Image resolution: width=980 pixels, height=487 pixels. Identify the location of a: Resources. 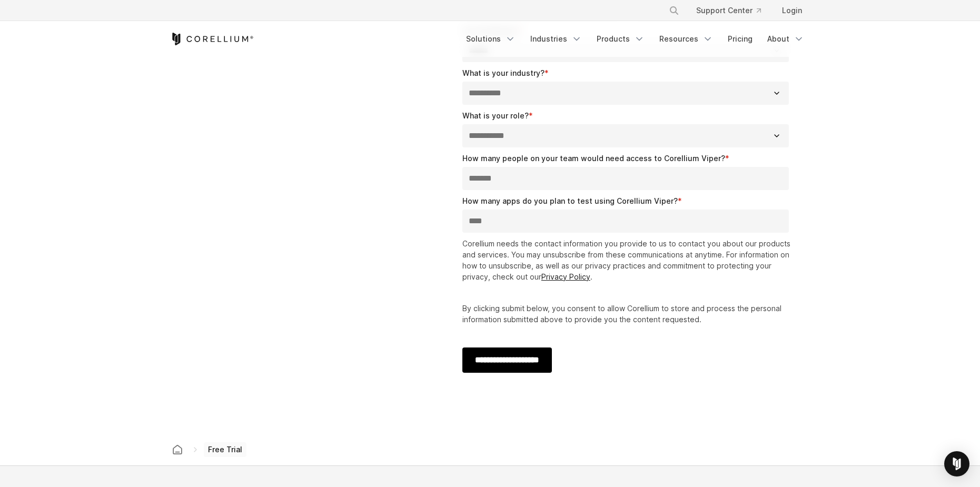
(686, 39).